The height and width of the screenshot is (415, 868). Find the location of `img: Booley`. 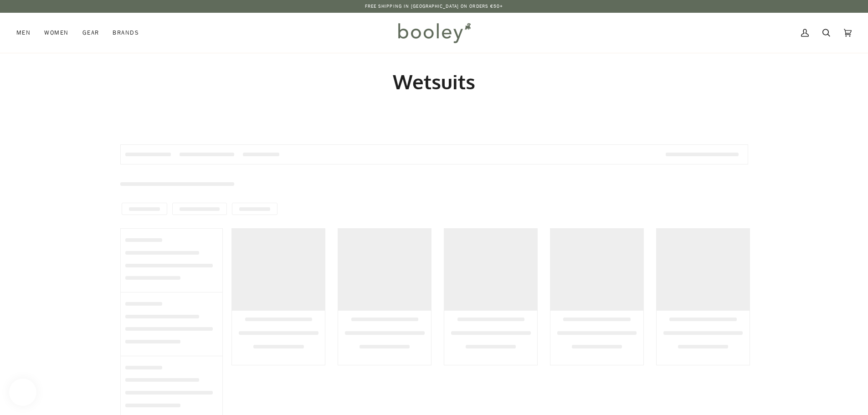

img: Booley is located at coordinates (433, 32).